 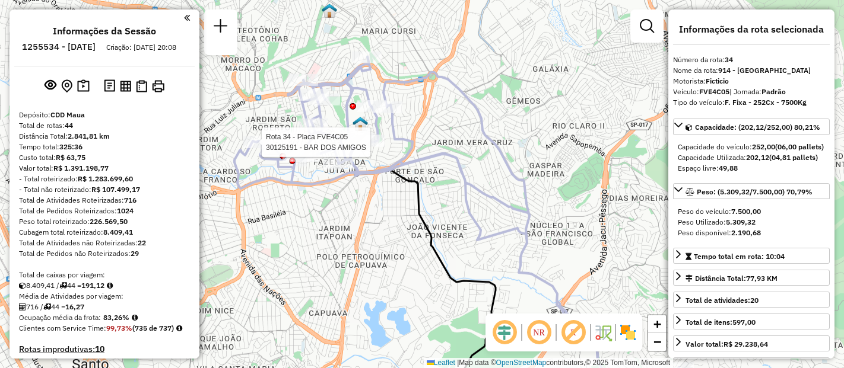 What do you see at coordinates (116, 317) in the screenshot?
I see `strong: 83,26%` at bounding box center [116, 317].